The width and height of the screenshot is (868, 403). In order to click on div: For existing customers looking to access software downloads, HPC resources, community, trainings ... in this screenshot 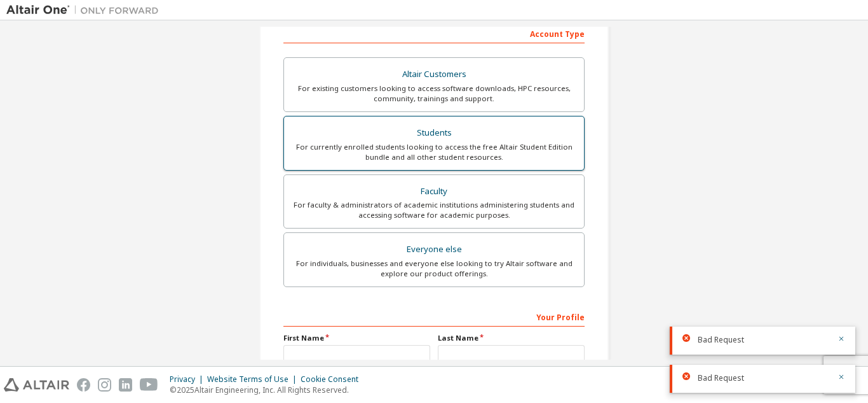, I will do `click(434, 93)`.